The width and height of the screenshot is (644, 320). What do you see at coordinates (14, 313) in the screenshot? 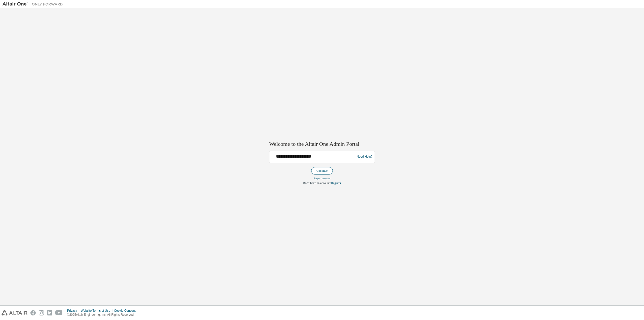
I see `img: altair_logo.svg` at bounding box center [14, 313].